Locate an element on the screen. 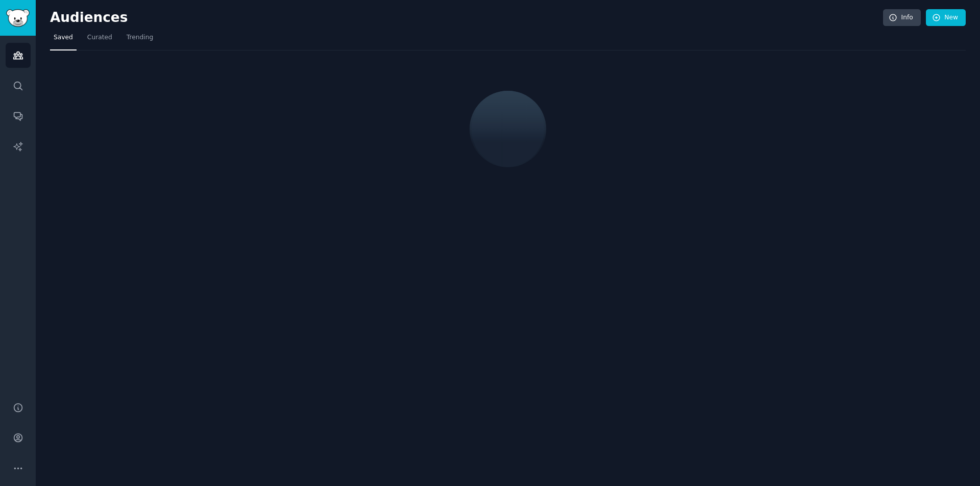  img: GummySearch logo is located at coordinates (18, 18).